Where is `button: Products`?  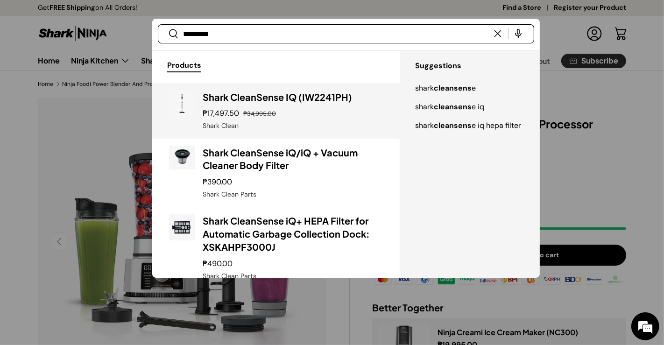
button: Products is located at coordinates (184, 65).